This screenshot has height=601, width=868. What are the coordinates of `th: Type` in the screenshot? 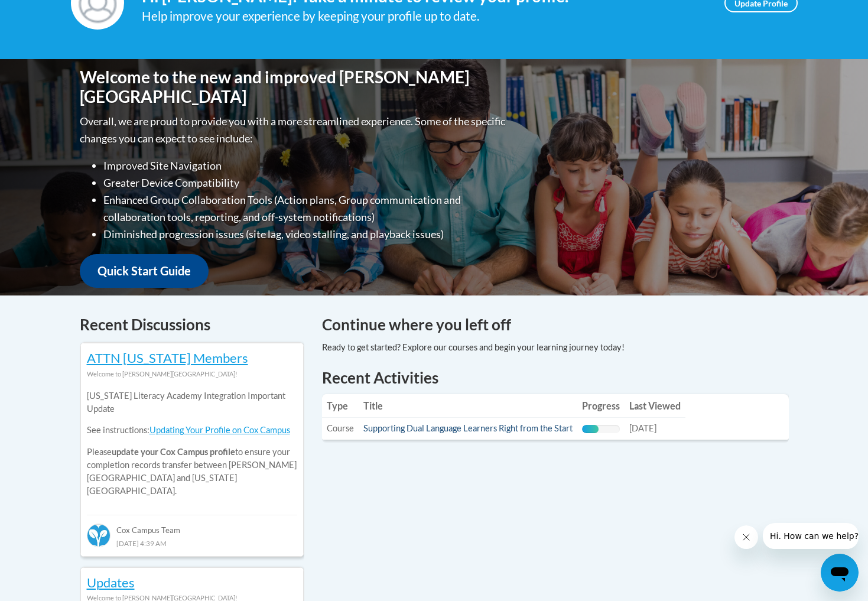 It's located at (340, 406).